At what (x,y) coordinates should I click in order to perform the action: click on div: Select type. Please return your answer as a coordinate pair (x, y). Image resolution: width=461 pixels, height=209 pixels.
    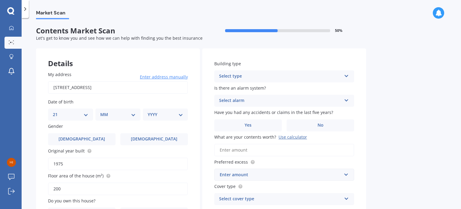
    Looking at the image, I should click on (280, 76).